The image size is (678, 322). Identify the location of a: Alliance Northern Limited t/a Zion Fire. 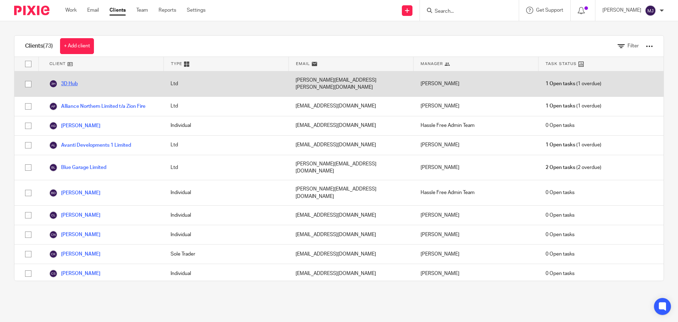
(97, 106).